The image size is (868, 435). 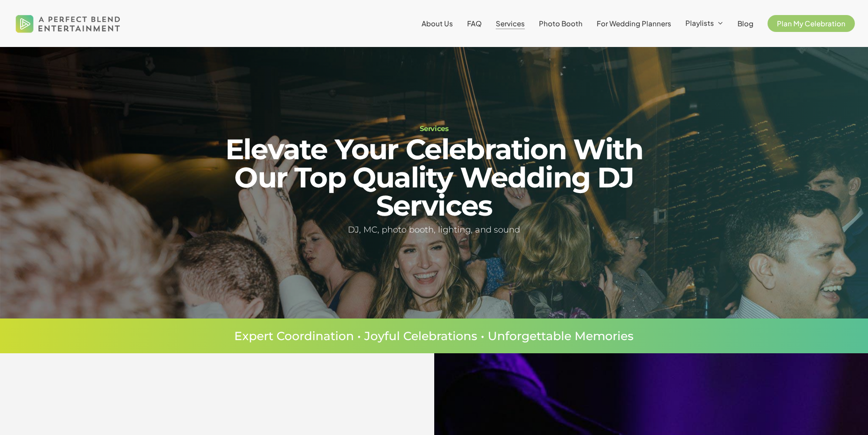 What do you see at coordinates (811, 24) in the screenshot?
I see `a: Plan My Celebration` at bounding box center [811, 24].